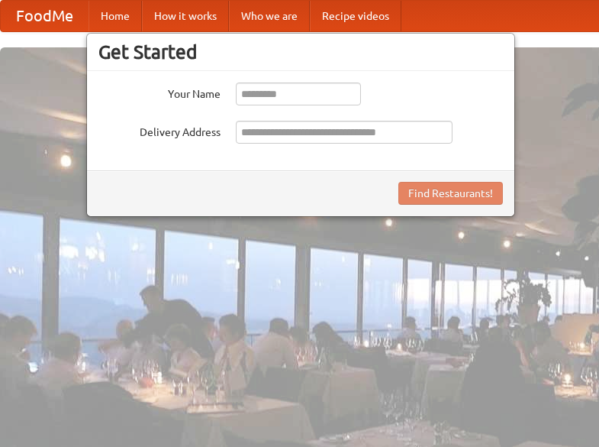  I want to click on button: Find Restaurants!, so click(451, 193).